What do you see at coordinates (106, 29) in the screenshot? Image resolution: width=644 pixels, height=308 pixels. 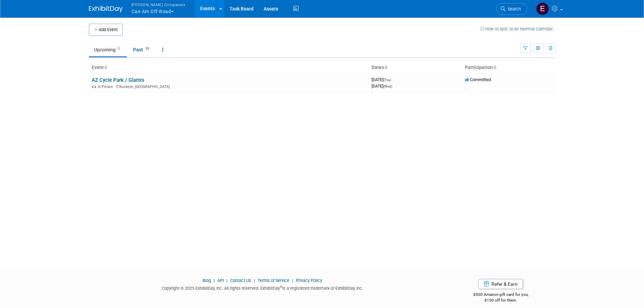 I see `button: Add Event` at bounding box center [106, 29].